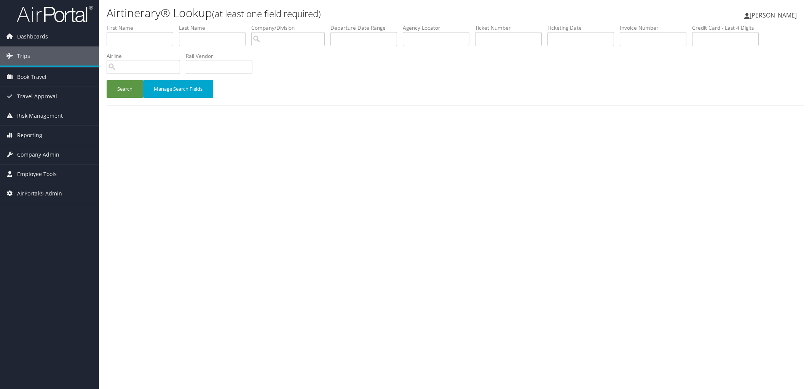 This screenshot has width=812, height=389. Describe the element at coordinates (38, 155) in the screenshot. I see `span: Company Admin` at that location.